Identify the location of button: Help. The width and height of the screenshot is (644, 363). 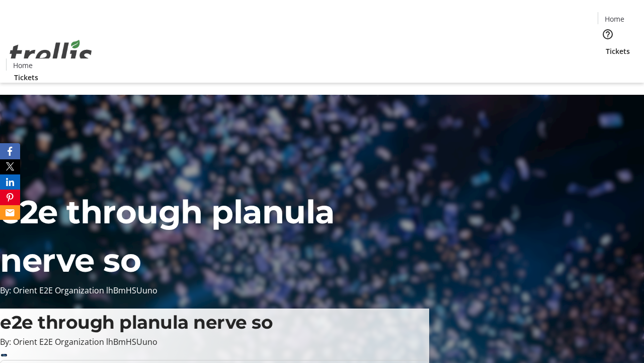
(608, 34).